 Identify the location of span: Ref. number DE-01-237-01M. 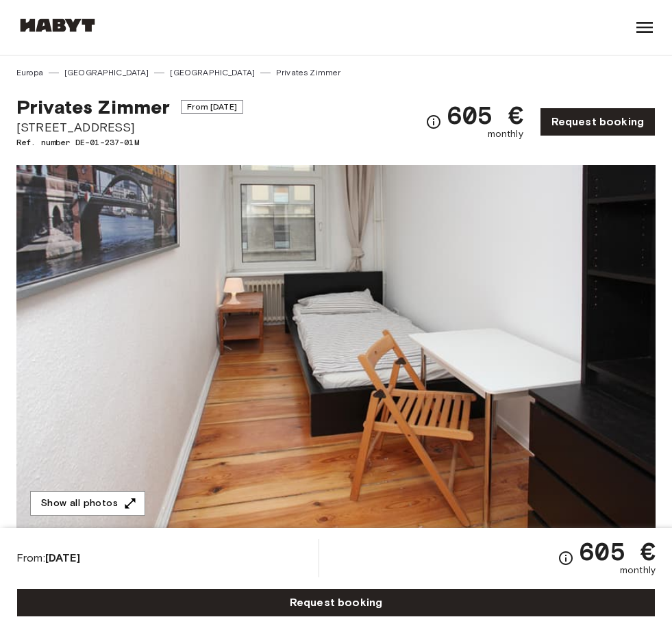
(130, 142).